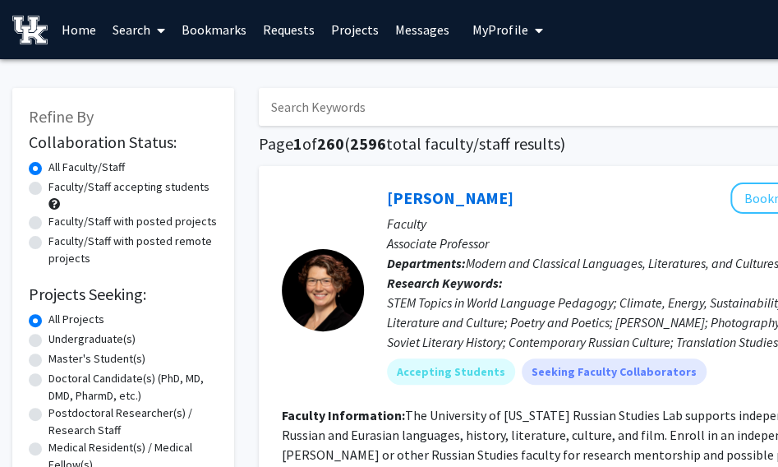  Describe the element at coordinates (30, 30) in the screenshot. I see `img: University of Kentucky Logo` at that location.